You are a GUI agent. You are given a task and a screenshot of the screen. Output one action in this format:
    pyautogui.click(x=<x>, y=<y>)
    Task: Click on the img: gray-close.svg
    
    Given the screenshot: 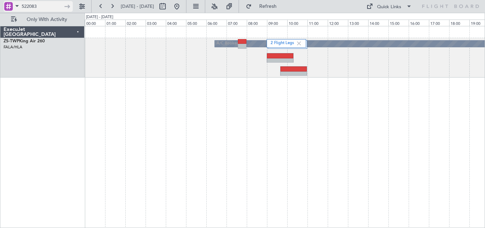 What is the action you would take?
    pyautogui.click(x=299, y=43)
    